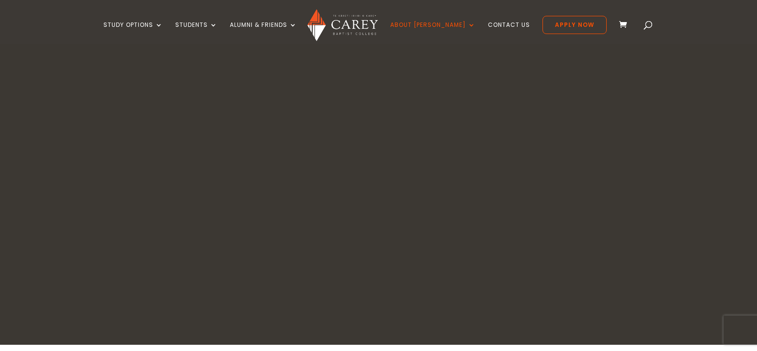  Describe the element at coordinates (509, 33) in the screenshot. I see `a: Contact Us` at that location.